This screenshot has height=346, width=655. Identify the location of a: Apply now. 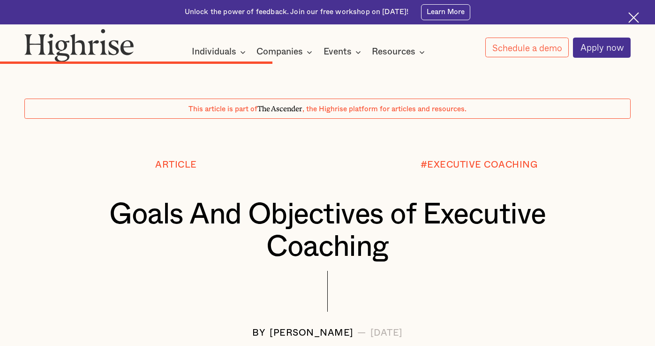
(602, 47).